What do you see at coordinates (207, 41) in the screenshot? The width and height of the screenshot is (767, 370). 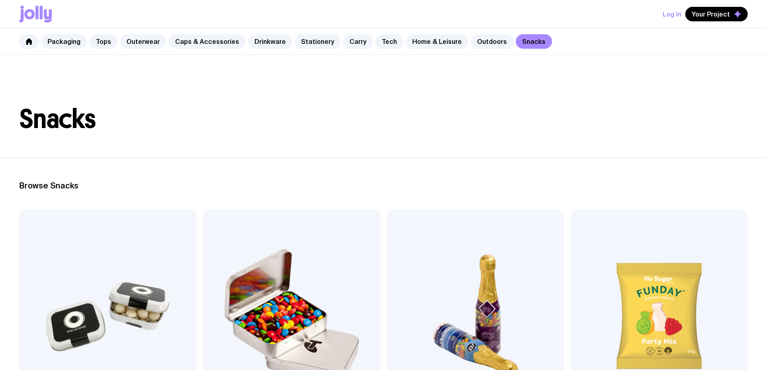 I see `a: Caps & Accessories` at bounding box center [207, 41].